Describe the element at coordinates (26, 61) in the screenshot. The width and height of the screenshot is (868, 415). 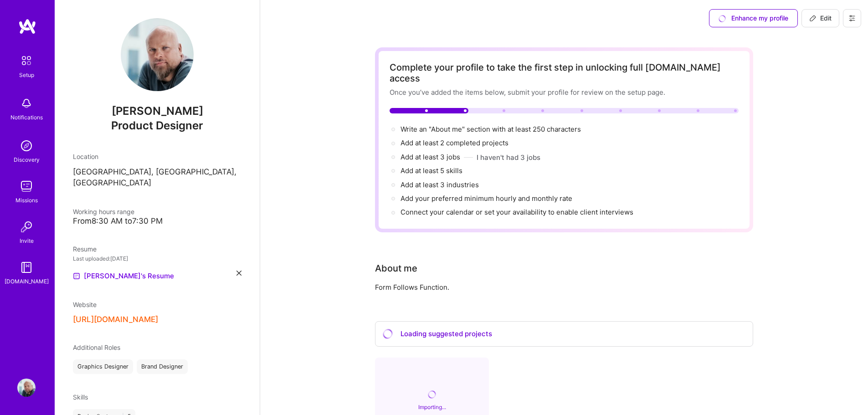
I see `img: setup` at that location.